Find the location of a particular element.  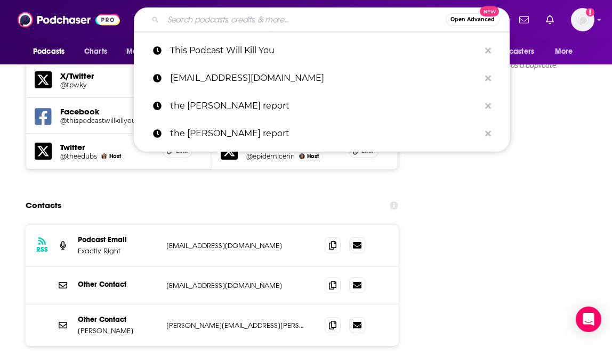

h5: @theedubs is located at coordinates (78, 156).